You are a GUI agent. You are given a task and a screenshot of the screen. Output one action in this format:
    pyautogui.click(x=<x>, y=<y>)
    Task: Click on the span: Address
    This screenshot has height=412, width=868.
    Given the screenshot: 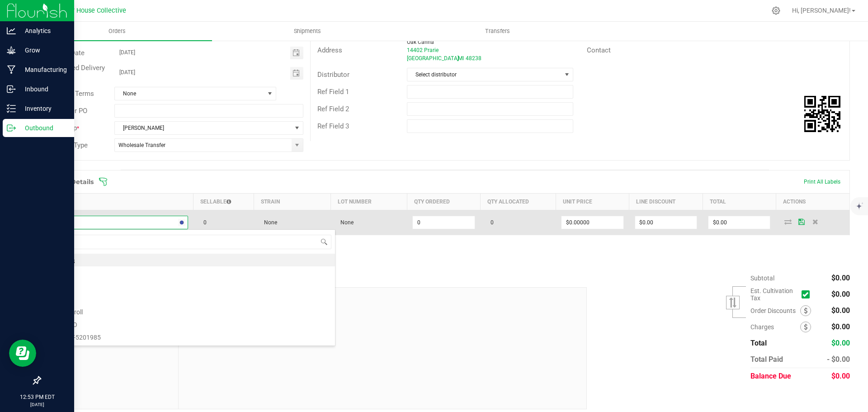 What is the action you would take?
    pyautogui.click(x=330, y=50)
    